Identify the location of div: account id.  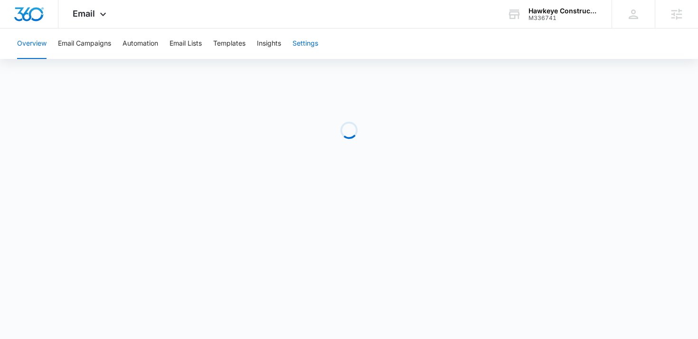
(563, 18).